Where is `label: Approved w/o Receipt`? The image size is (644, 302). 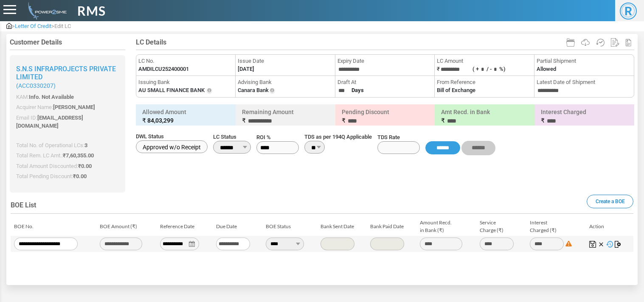
label: Approved w/o Receipt is located at coordinates (172, 147).